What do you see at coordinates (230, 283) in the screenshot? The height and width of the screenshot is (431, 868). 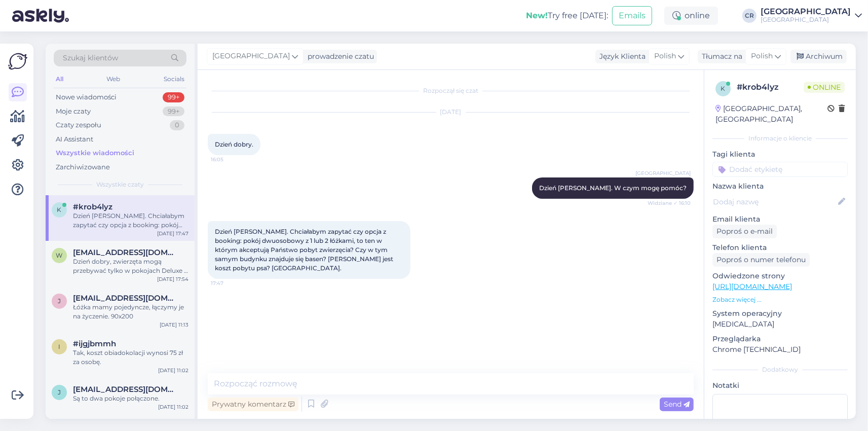 I see `span: 17:47` at bounding box center [230, 283].